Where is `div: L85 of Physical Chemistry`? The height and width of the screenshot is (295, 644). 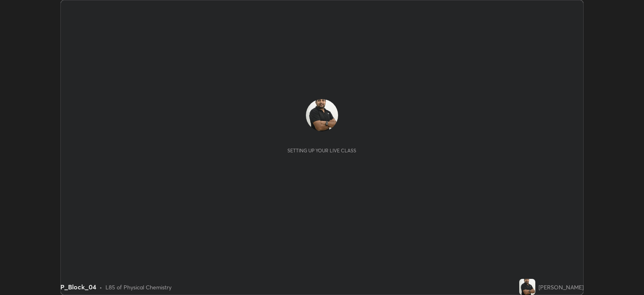 div: L85 of Physical Chemistry is located at coordinates (139, 286).